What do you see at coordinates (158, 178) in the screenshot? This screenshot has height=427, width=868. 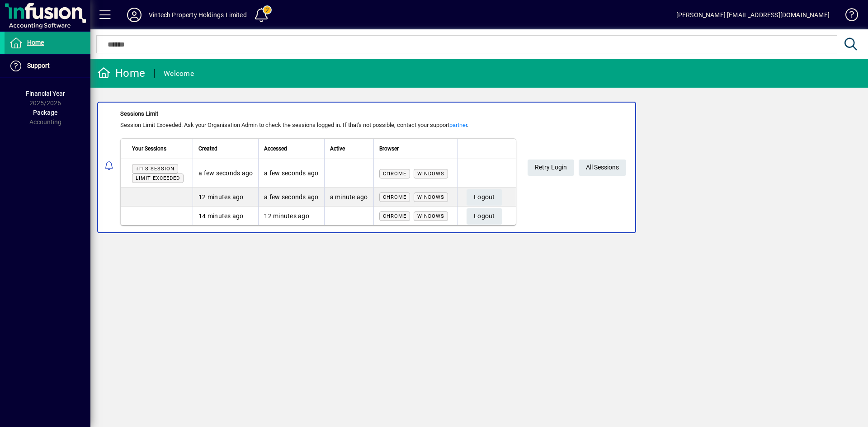 I see `span: Limit exceeded` at bounding box center [158, 178].